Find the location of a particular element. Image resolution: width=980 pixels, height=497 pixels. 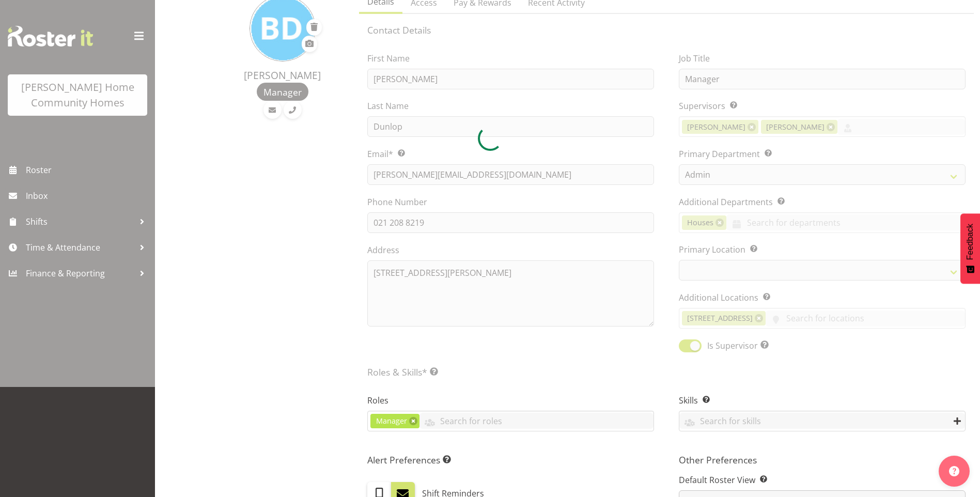

button: Feedback - Show survey is located at coordinates (970, 248).